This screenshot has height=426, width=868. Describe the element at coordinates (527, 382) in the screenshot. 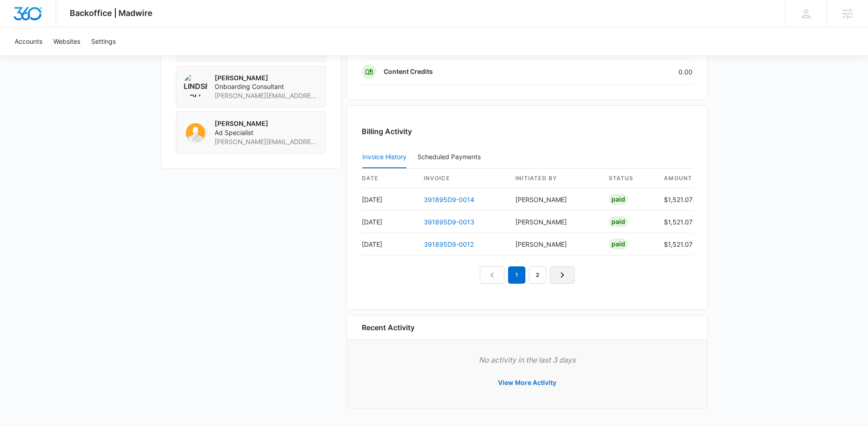

I see `button: View More Activity` at that location.